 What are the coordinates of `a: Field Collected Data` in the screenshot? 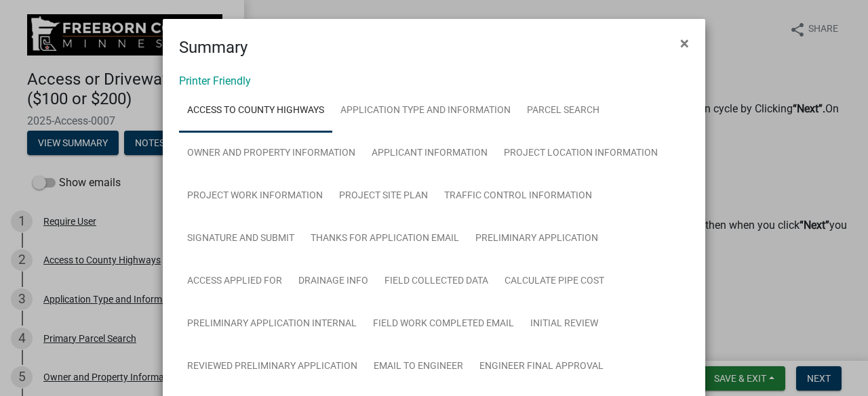 It's located at (436, 282).